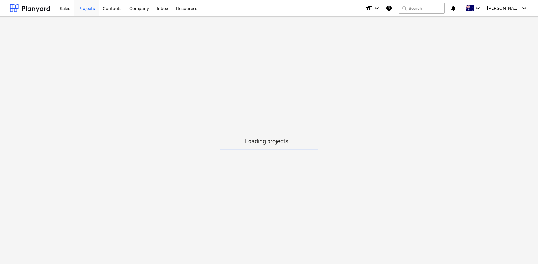  Describe the element at coordinates (421, 8) in the screenshot. I see `button: Search` at that location.